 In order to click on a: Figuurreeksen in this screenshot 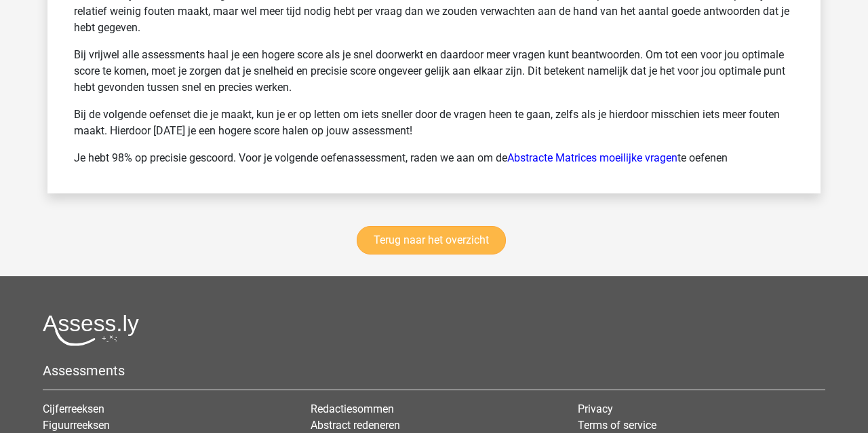, I will do `click(76, 425)`.